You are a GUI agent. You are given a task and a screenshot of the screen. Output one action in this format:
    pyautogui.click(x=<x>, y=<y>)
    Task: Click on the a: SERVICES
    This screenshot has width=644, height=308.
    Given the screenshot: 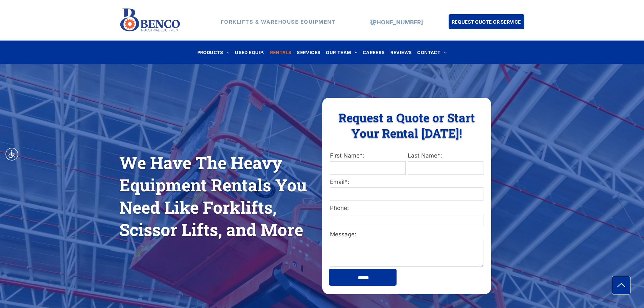 What is the action you would take?
    pyautogui.click(x=309, y=52)
    